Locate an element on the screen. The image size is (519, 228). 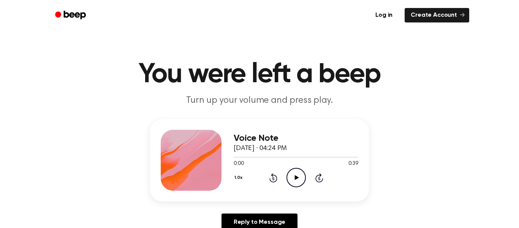
h3: Voice Note is located at coordinates (296, 138).